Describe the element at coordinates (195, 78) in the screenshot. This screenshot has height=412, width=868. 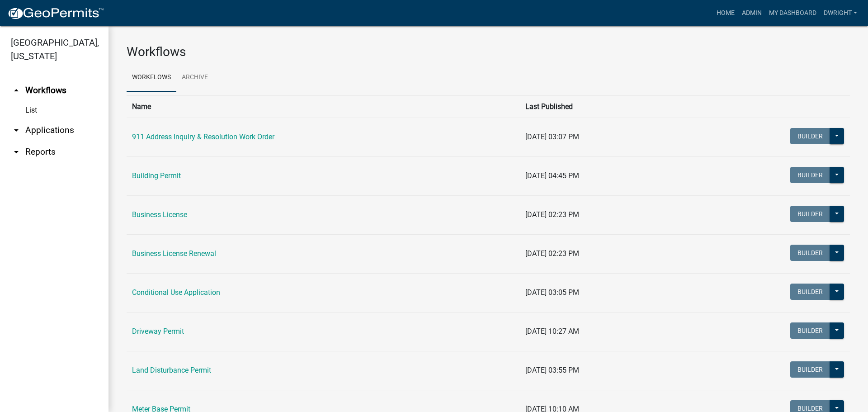
I see `a: Archive` at that location.